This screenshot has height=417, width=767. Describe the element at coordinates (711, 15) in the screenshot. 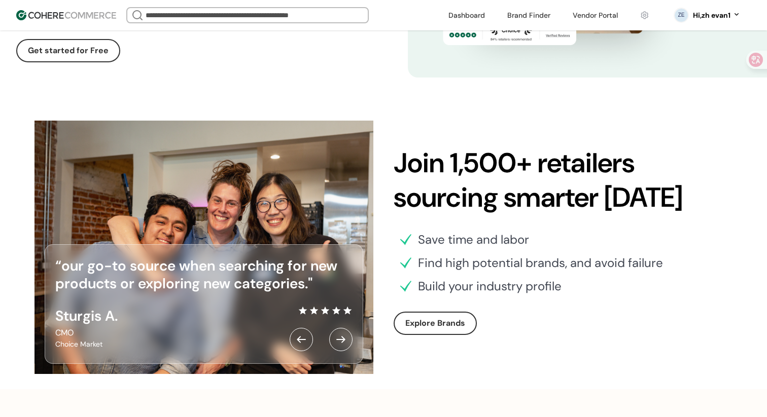

I see `div: Hi, zh evan1` at that location.